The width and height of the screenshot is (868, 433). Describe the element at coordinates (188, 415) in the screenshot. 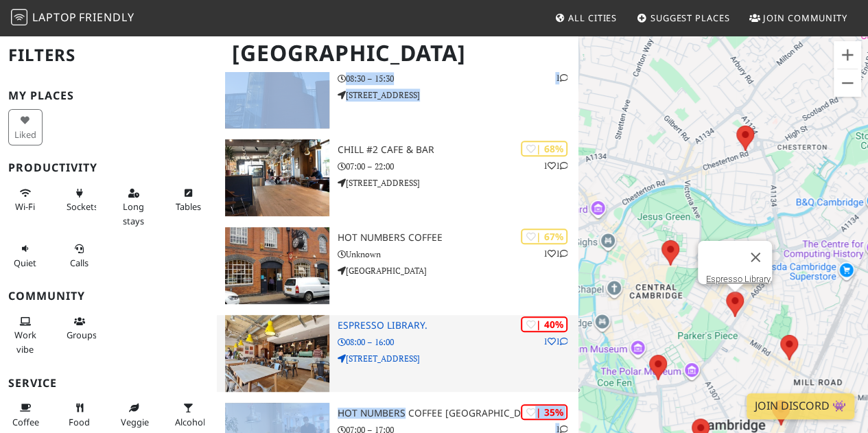

I see `button: Alcohol` at that location.